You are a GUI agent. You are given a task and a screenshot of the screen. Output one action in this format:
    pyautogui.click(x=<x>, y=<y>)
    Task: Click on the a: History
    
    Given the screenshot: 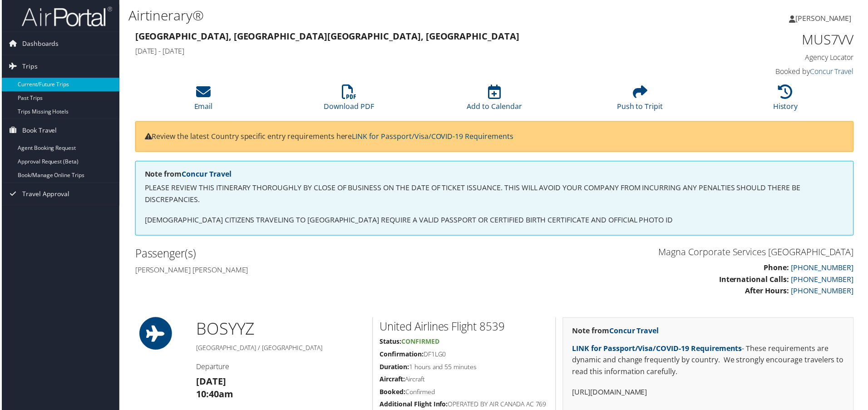 What is the action you would take?
    pyautogui.click(x=787, y=101)
    